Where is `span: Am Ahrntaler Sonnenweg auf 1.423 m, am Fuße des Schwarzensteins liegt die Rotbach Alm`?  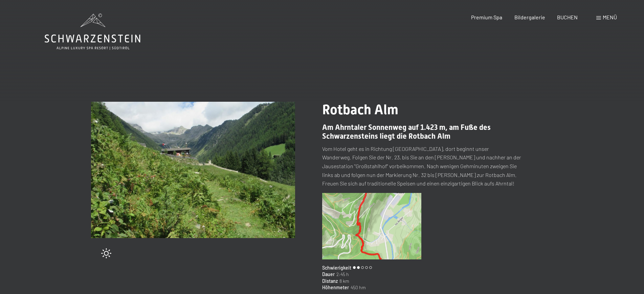
span: Am Ahrntaler Sonnenweg auf 1.423 m, am Fuße des Schwarzensteins liegt die Rotbach Alm is located at coordinates (406, 132).